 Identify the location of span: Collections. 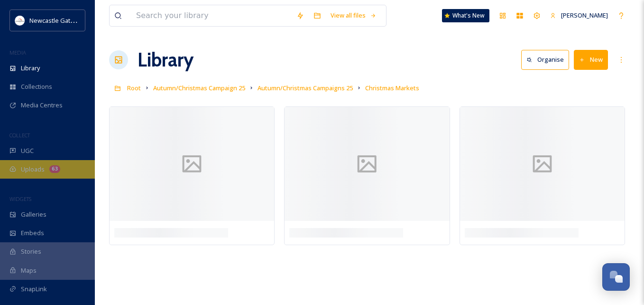
(37, 87).